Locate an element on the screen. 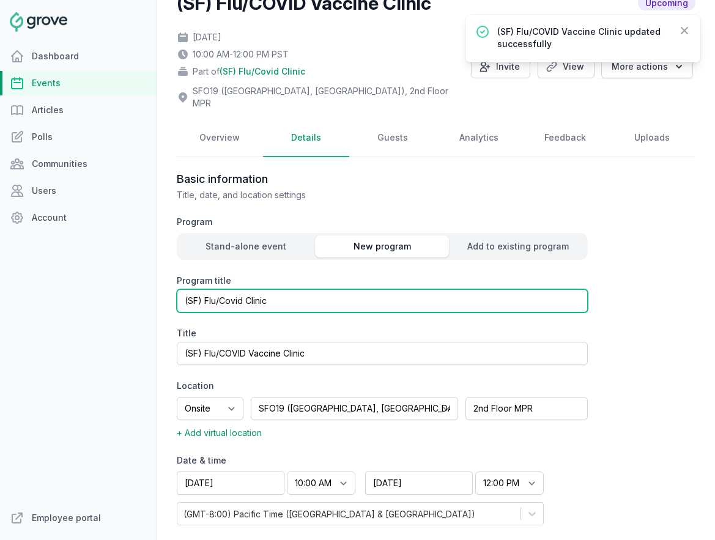 The height and width of the screenshot is (540, 715). div: Add to existing program is located at coordinates (518, 247).